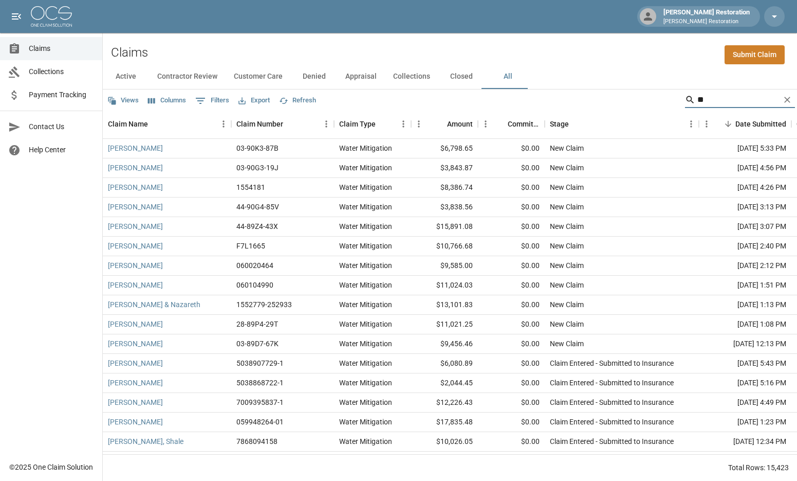  What do you see at coordinates (126, 77) in the screenshot?
I see `button: Active` at bounding box center [126, 77].